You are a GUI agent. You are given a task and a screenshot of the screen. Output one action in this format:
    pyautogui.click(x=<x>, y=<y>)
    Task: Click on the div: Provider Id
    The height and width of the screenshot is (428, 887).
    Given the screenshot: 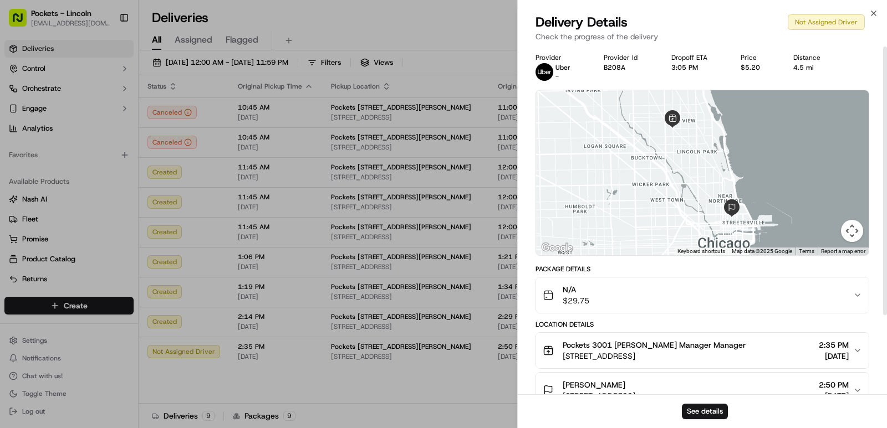 What is the action you would take?
    pyautogui.click(x=628, y=58)
    